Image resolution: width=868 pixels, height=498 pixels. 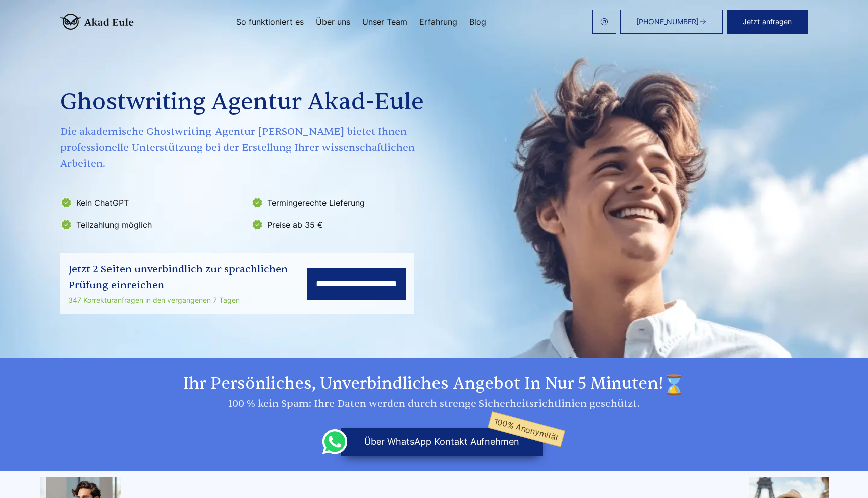 What do you see at coordinates (97, 21) in the screenshot?
I see `img: logo` at bounding box center [97, 21].